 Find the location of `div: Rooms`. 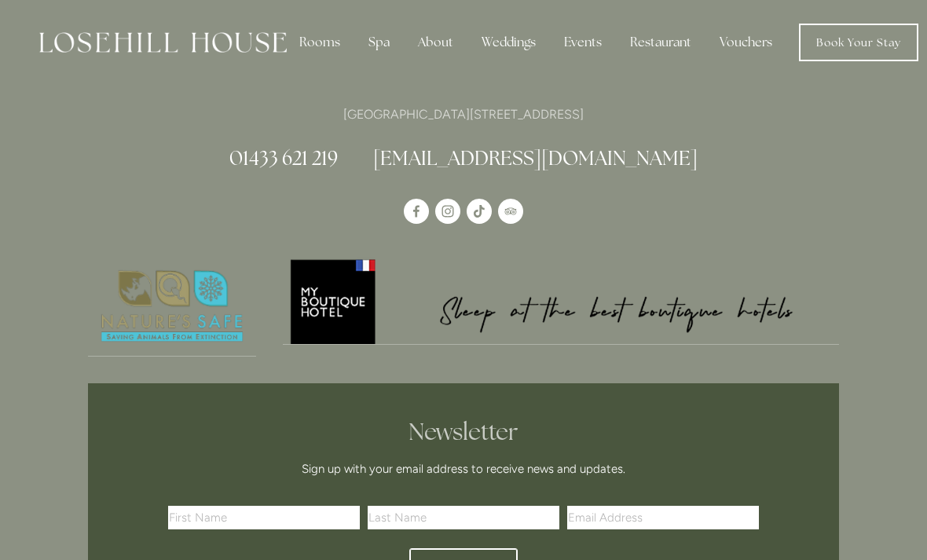

div: Rooms is located at coordinates (320, 43).